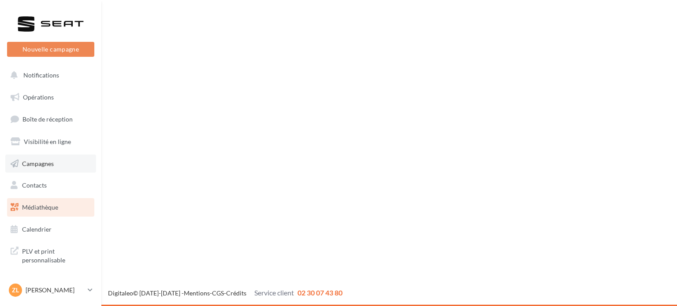  Describe the element at coordinates (120, 293) in the screenshot. I see `a: Digitaleo` at that location.